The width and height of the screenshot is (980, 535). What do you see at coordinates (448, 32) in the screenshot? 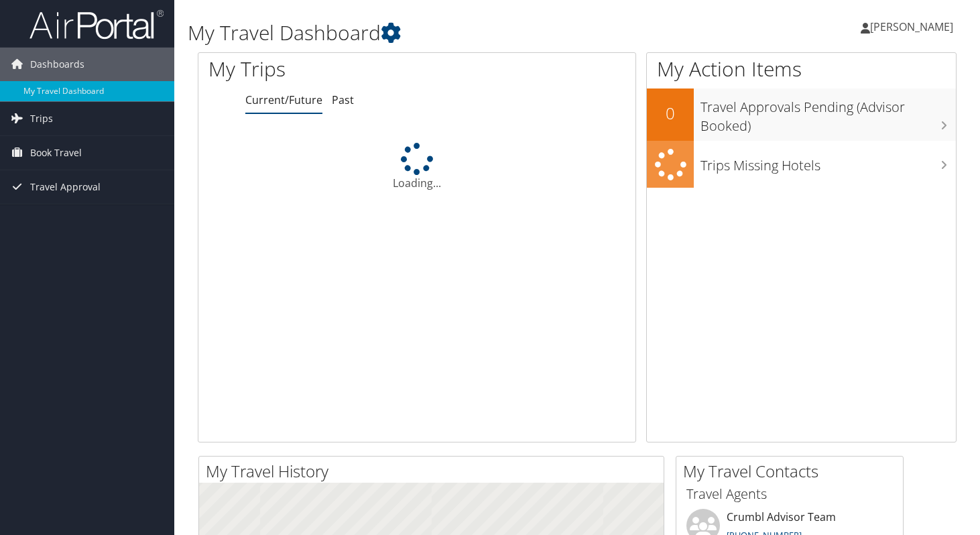
I see `h1: My Travel Dashboard` at bounding box center [448, 32].